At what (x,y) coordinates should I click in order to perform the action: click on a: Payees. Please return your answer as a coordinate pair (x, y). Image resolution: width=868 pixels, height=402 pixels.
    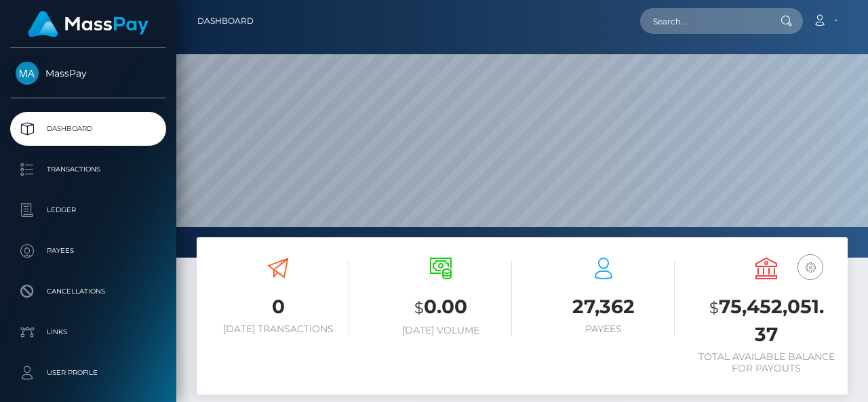
    Looking at the image, I should click on (88, 251).